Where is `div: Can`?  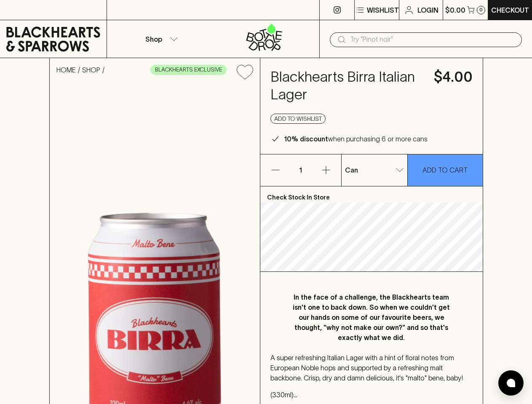
div: Can is located at coordinates (375, 170).